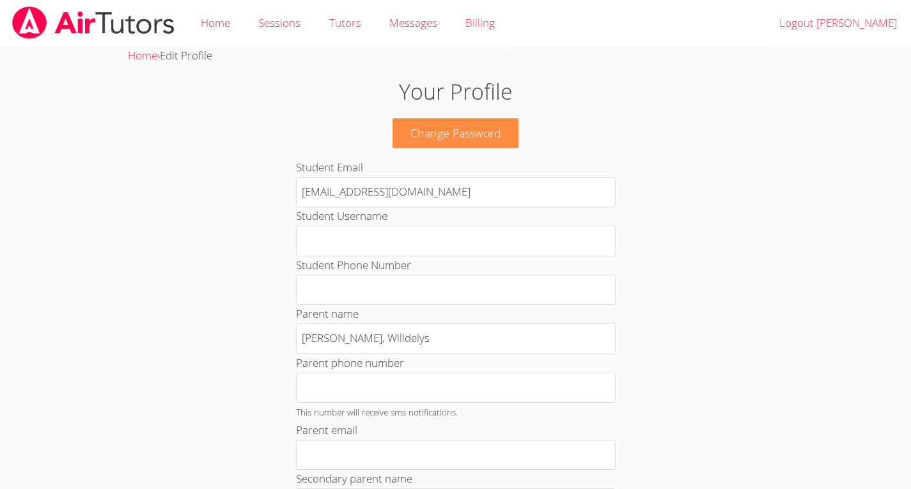 This screenshot has height=489, width=911. I want to click on h1: Your Profile, so click(456, 91).